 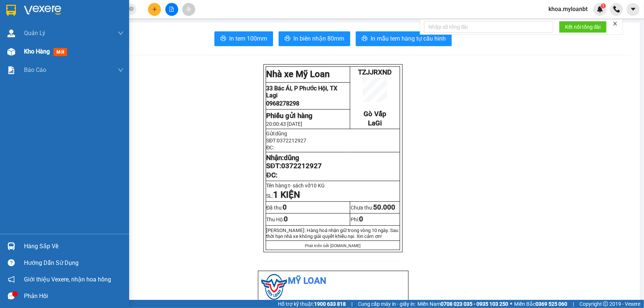 What do you see at coordinates (603, 6) in the screenshot?
I see `sup: 1` at bounding box center [603, 6].